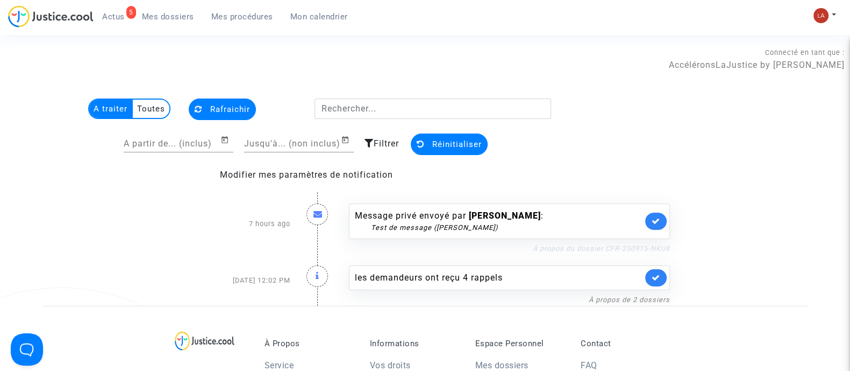 This screenshot has height=371, width=850. I want to click on a: FAQ, so click(589, 365).